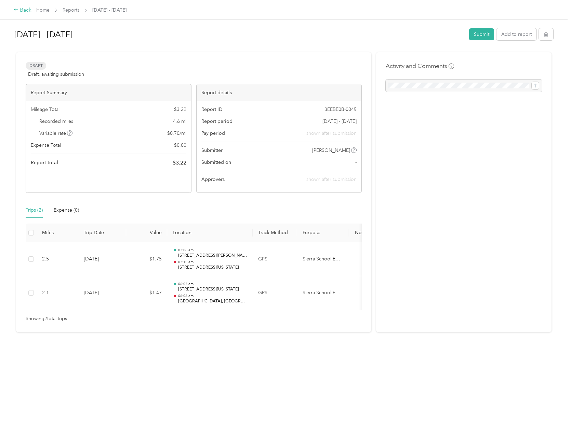  Describe the element at coordinates (36, 66) in the screenshot. I see `span: Draft` at that location.